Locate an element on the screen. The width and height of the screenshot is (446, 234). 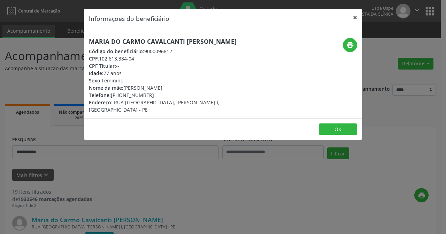
button: Close is located at coordinates (355, 17).